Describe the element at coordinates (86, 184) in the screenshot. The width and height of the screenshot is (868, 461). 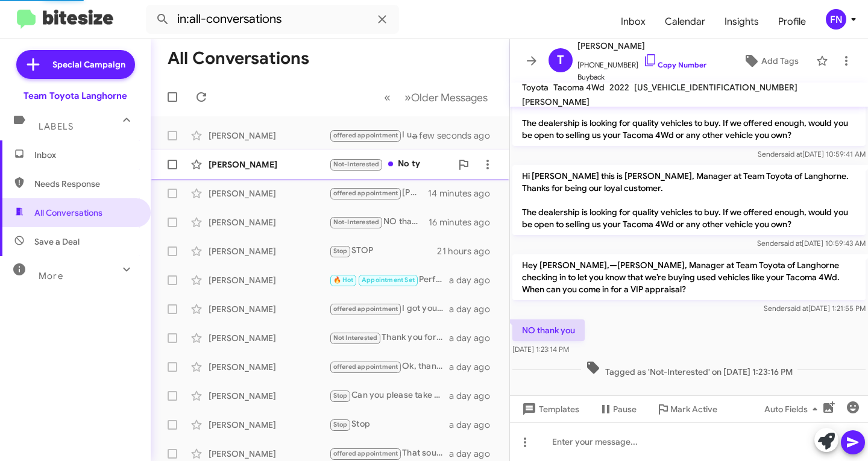
I see `span: Needs Response` at that location.